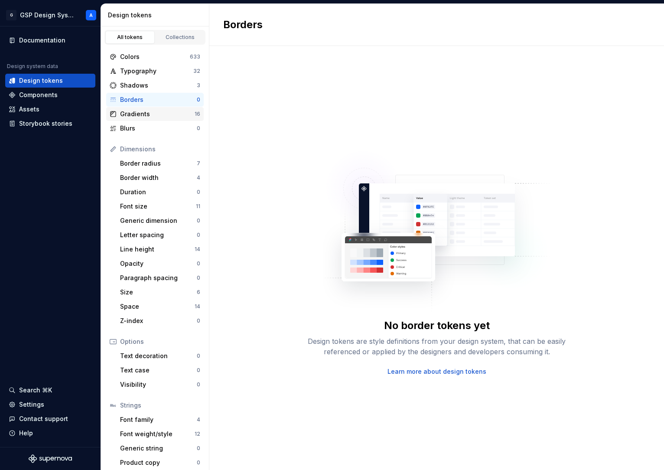 Image resolution: width=664 pixels, height=470 pixels. I want to click on div: Font family, so click(158, 420).